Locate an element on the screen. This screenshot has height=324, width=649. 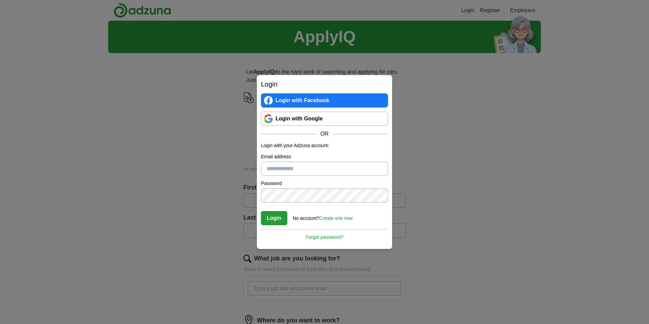
label: Password is located at coordinates (325, 183).